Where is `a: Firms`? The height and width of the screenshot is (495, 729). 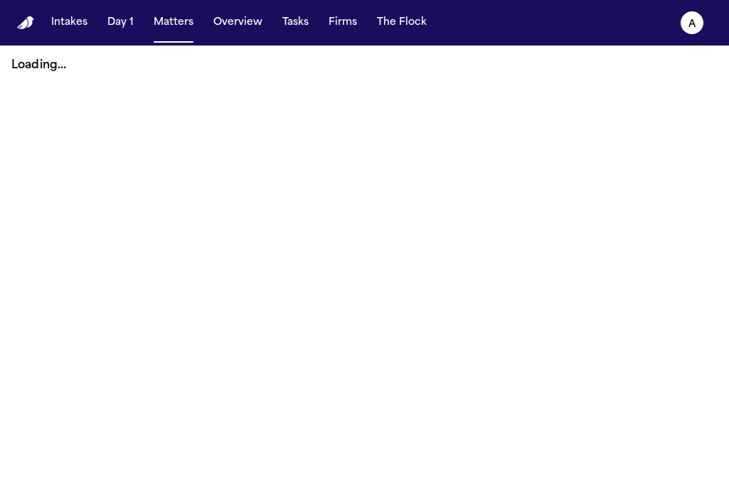
a: Firms is located at coordinates (343, 23).